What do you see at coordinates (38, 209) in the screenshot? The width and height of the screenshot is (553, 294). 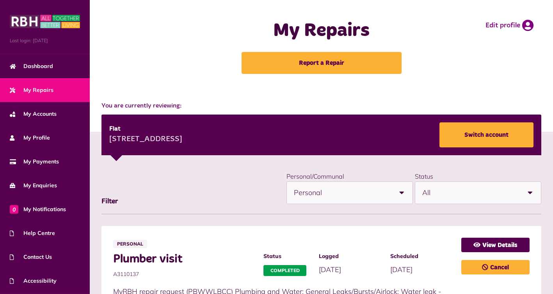 I see `span: My Notifications` at bounding box center [38, 209].